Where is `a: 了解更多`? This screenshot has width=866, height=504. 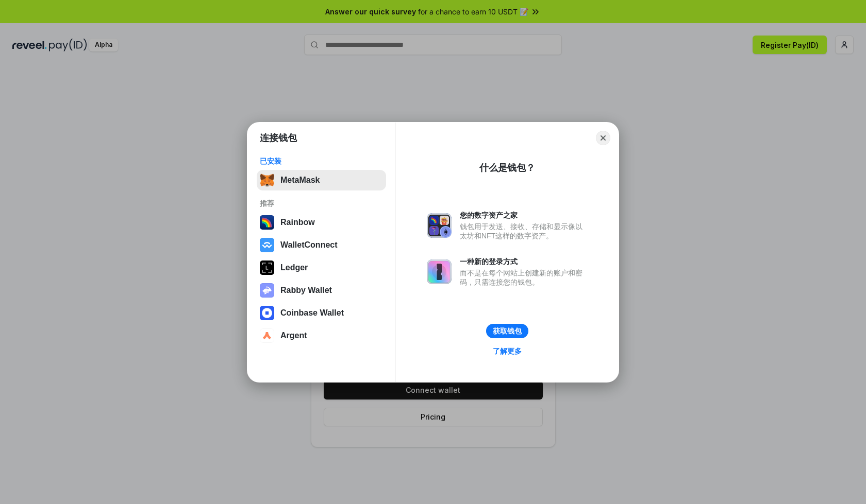 a: 了解更多 is located at coordinates (507, 351).